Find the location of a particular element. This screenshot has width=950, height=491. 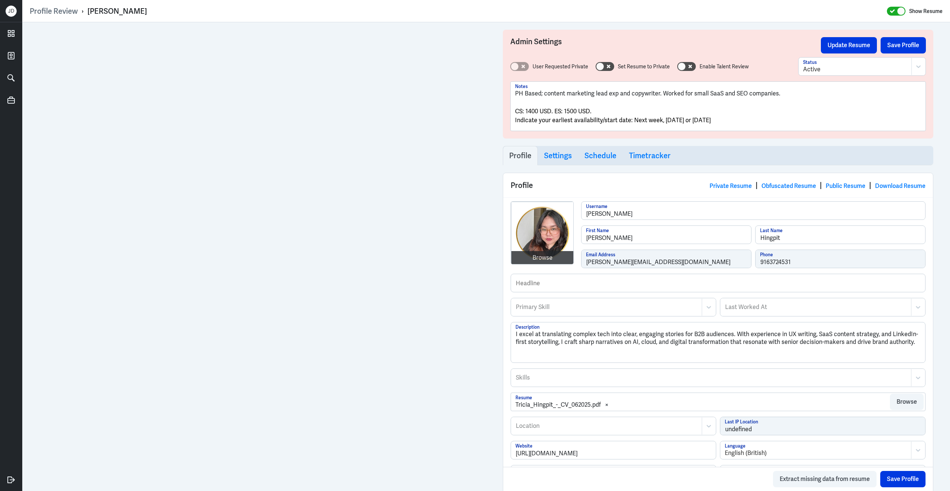

label: User Requested Private is located at coordinates (560, 66).